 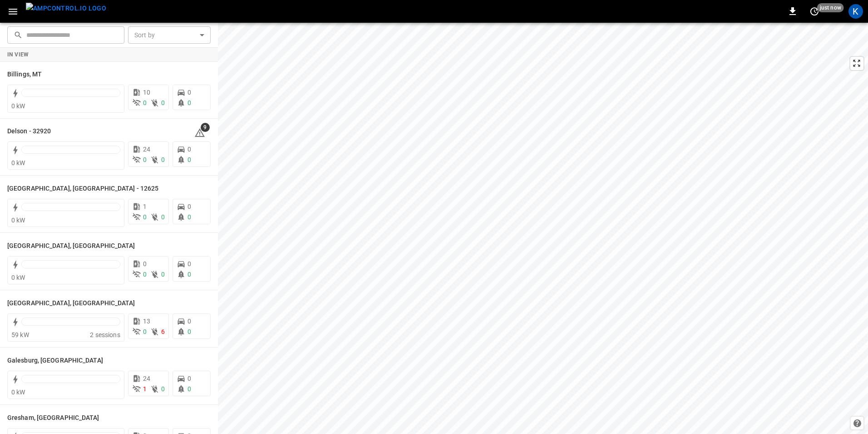 I want to click on h6: Delson - 32920, so click(x=29, y=132).